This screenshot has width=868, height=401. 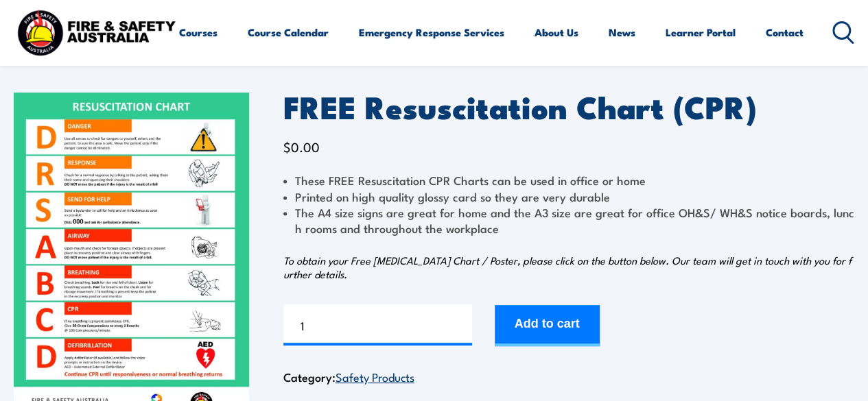 What do you see at coordinates (700, 32) in the screenshot?
I see `a: Learner Portal` at bounding box center [700, 32].